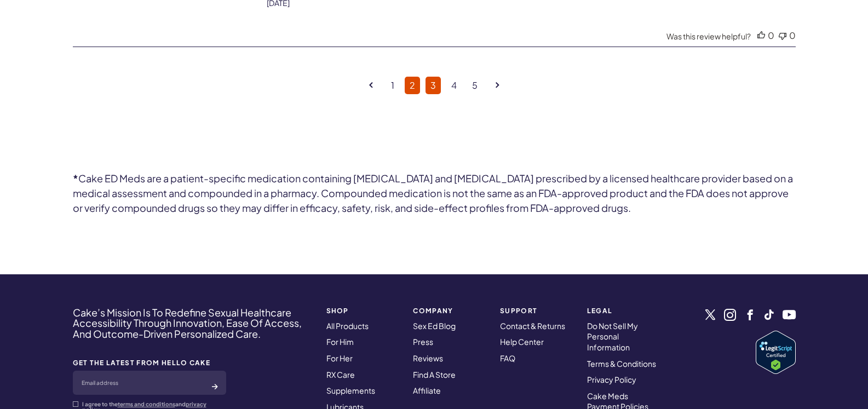 This screenshot has height=409, width=868. I want to click on a: Goto next page, so click(497, 85).